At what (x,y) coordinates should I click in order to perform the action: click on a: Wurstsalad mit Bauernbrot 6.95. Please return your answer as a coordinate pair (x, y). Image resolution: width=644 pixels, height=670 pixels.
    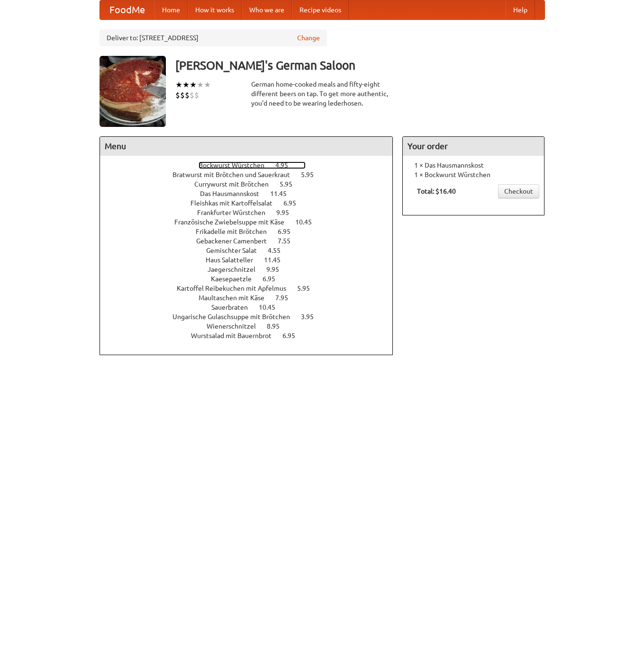
    Looking at the image, I should click on (252, 336).